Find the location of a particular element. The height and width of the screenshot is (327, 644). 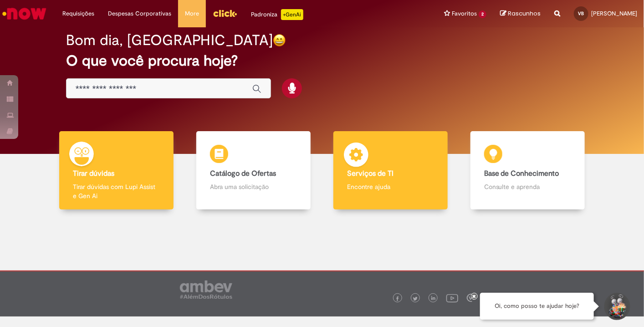

b: Catálogo de Ofertas is located at coordinates (243, 174).